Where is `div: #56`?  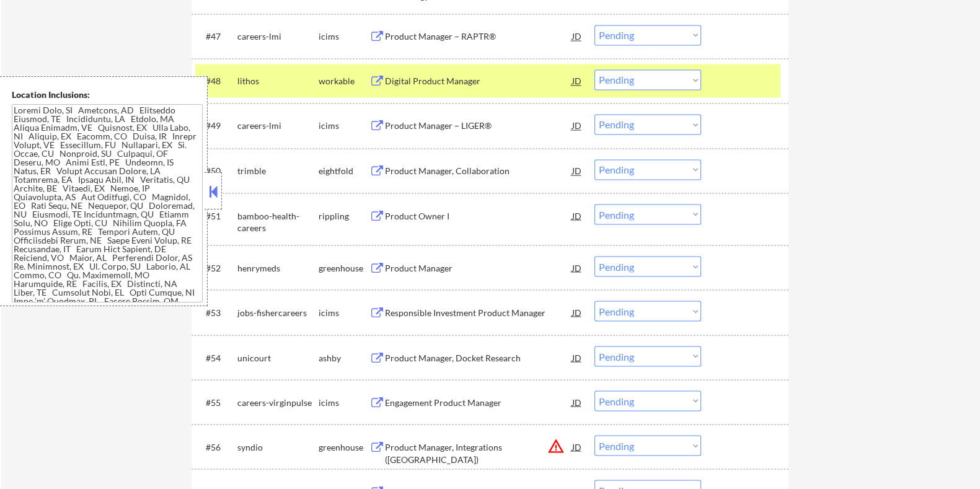 div: #56 is located at coordinates (216, 447).